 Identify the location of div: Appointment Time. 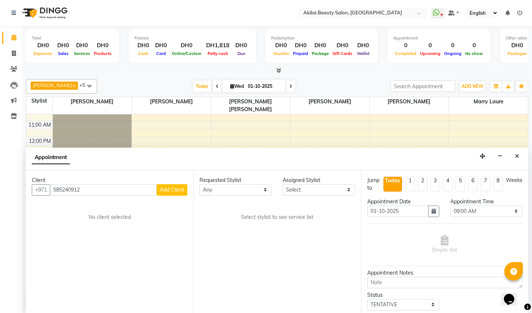
(486, 202).